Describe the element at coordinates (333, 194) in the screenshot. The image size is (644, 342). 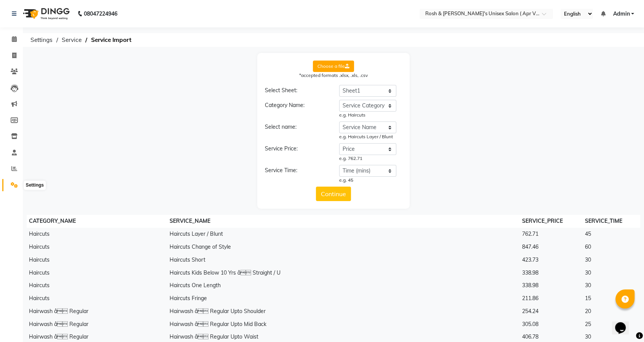
I see `button: Continue` at that location.